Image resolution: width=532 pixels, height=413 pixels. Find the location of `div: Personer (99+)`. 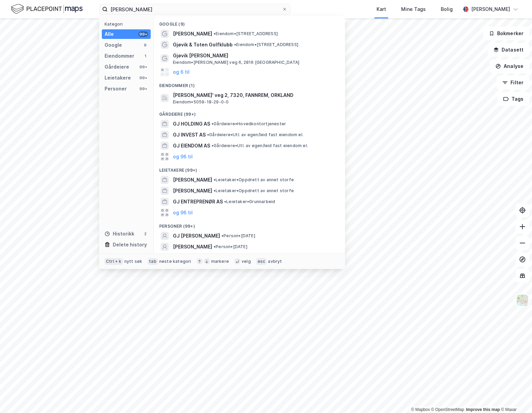

div: Personer (99+) is located at coordinates (250, 225).